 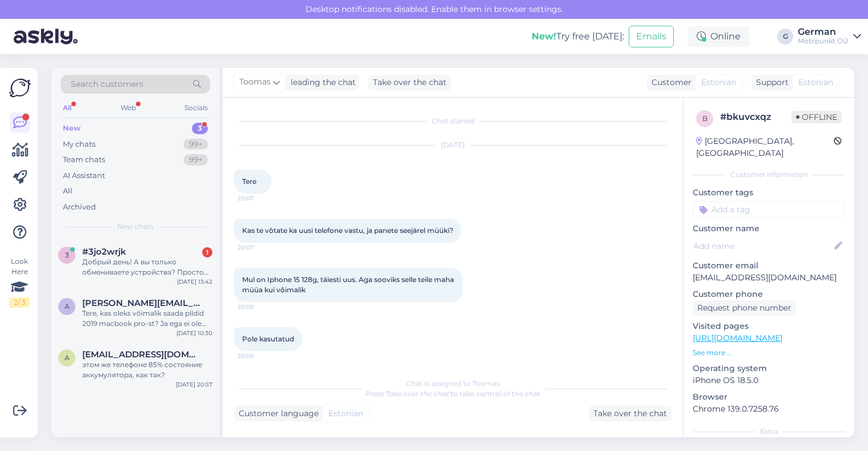 What do you see at coordinates (348, 230) in the screenshot?
I see `span: Kas te võtate ka uusi telefone vastu, ja panete seejärel müüki?` at bounding box center [348, 230].